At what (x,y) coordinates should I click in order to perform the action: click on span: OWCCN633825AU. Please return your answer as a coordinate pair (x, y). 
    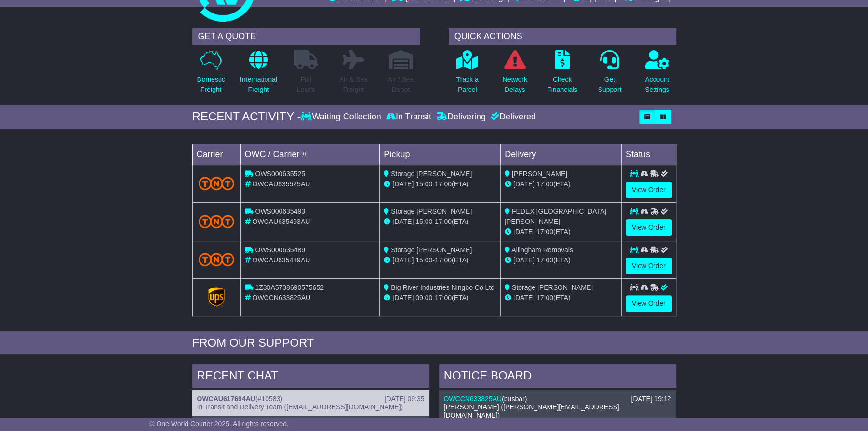
    Looking at the image, I should click on (281, 298).